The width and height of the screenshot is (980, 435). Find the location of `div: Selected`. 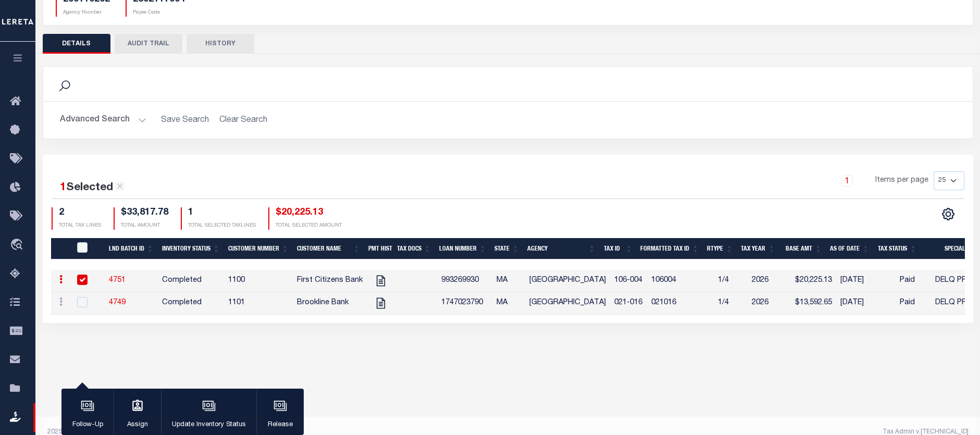

div: Selected is located at coordinates (92, 188).